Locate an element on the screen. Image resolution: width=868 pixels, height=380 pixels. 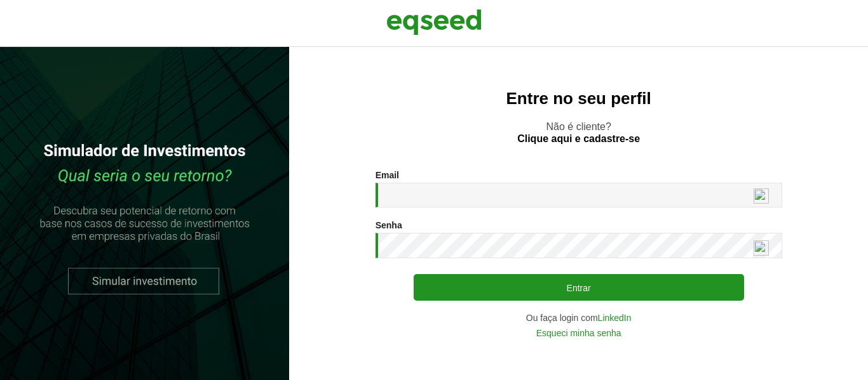
label: Senha is located at coordinates (389, 225).